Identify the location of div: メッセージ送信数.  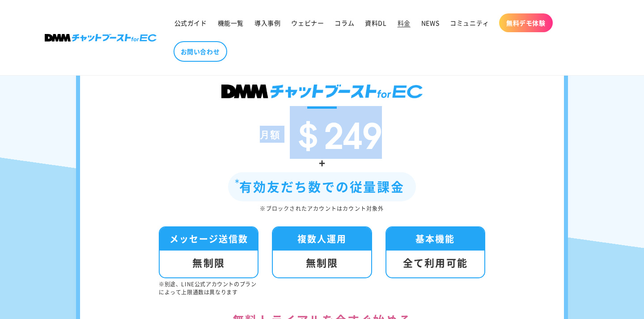
(208, 239).